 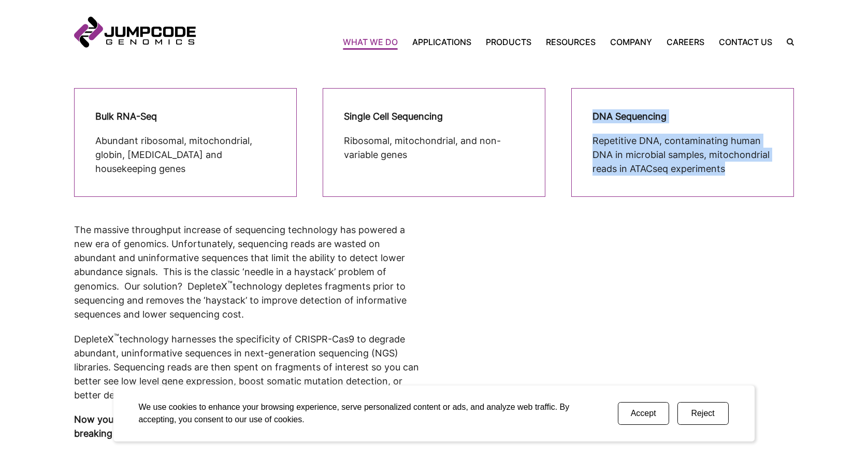 What do you see at coordinates (353, 412) in the screenshot?
I see `span: We use cookies to enhance your browsing experience, serve personalized content or ads, and analyz...` at bounding box center [353, 412].